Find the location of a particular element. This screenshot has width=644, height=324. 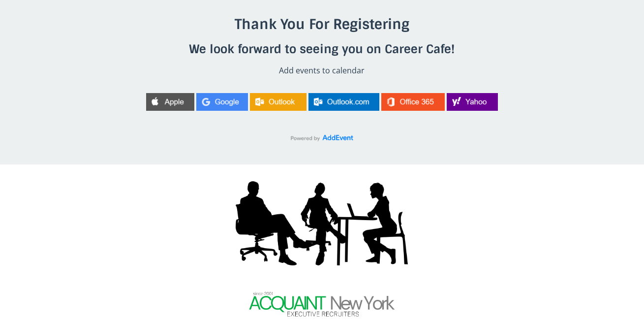

h3: Thank You For Registering is located at coordinates (322, 24).